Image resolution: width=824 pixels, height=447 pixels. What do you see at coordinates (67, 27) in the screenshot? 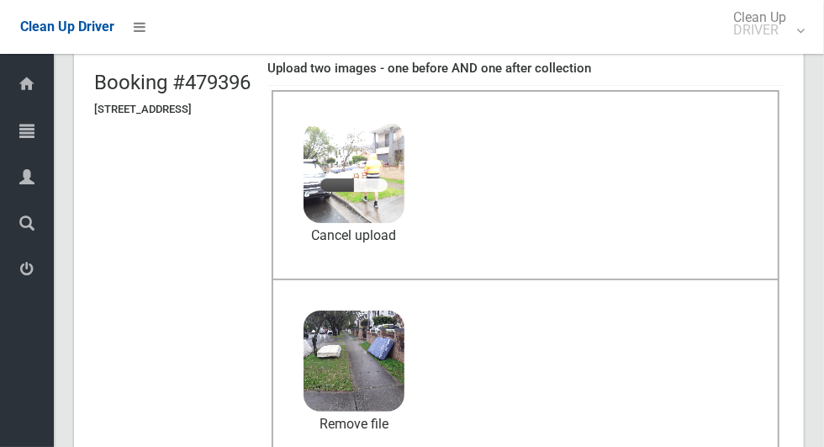
I see `a: Clean Up Driver` at bounding box center [67, 27].